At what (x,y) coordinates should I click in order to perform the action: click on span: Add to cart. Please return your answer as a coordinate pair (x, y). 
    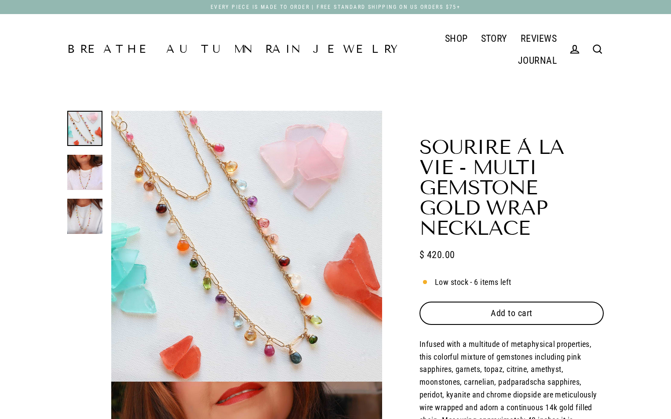
    Looking at the image, I should click on (512, 313).